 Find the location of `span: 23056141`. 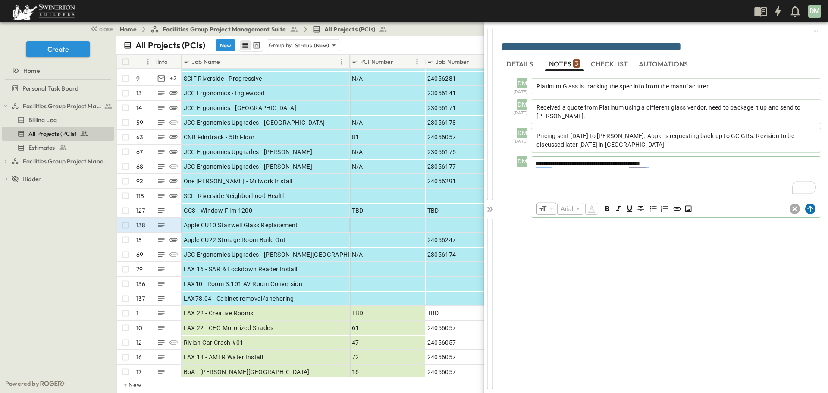

span: 23056141 is located at coordinates (442, 93).